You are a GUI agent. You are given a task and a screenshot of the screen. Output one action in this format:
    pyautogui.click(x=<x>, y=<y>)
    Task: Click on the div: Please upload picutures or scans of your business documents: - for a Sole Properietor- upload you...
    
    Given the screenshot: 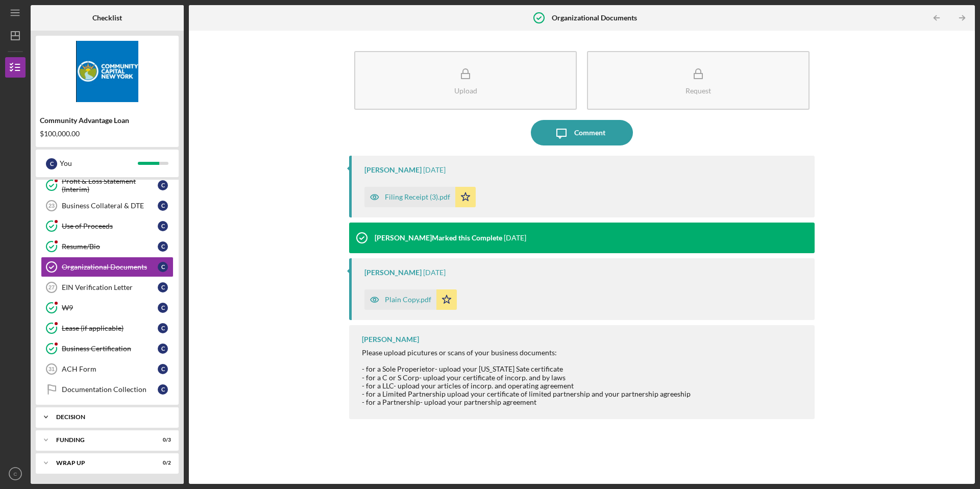 What is the action you would take?
    pyautogui.click(x=526, y=378)
    